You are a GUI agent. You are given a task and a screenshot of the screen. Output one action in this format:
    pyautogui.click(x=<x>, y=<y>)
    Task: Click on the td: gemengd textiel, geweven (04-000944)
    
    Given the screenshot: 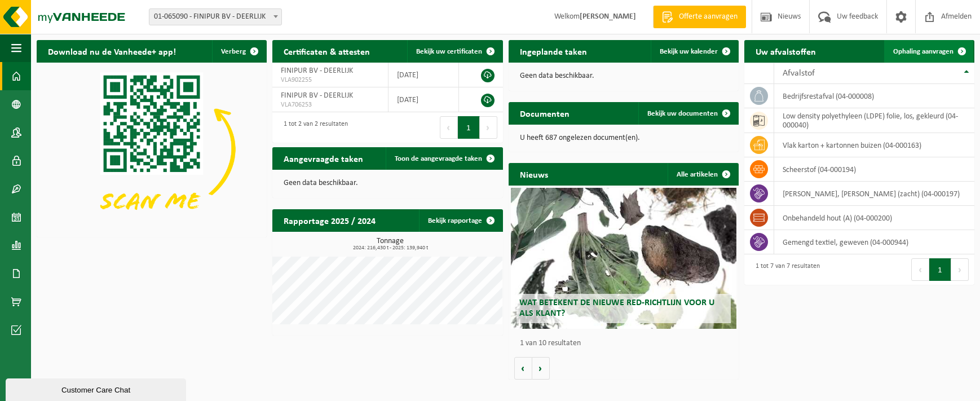 What is the action you would take?
    pyautogui.click(x=874, y=242)
    